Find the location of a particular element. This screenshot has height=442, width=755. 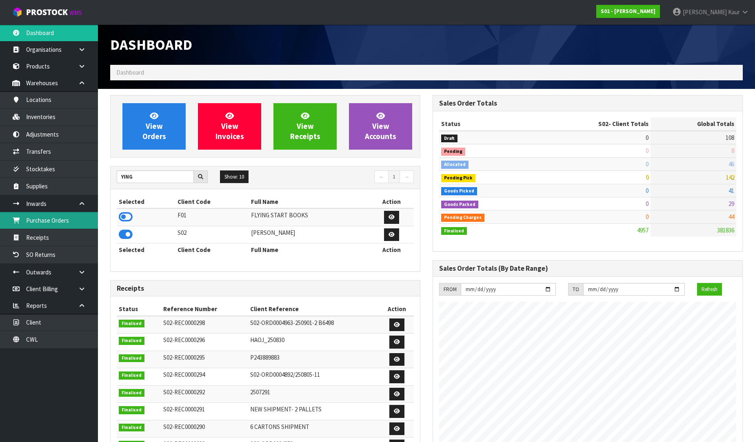

span: 41 is located at coordinates (731, 191).